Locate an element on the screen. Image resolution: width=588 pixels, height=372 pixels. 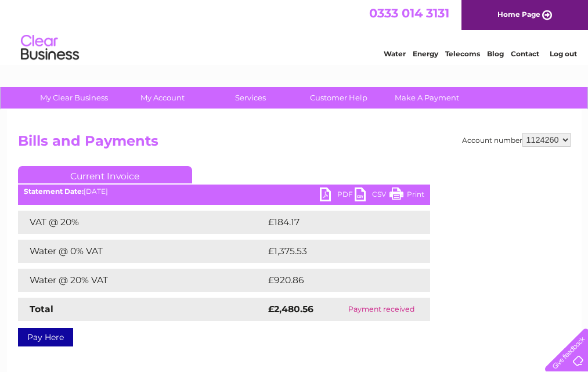
a: Water is located at coordinates (395, 54).